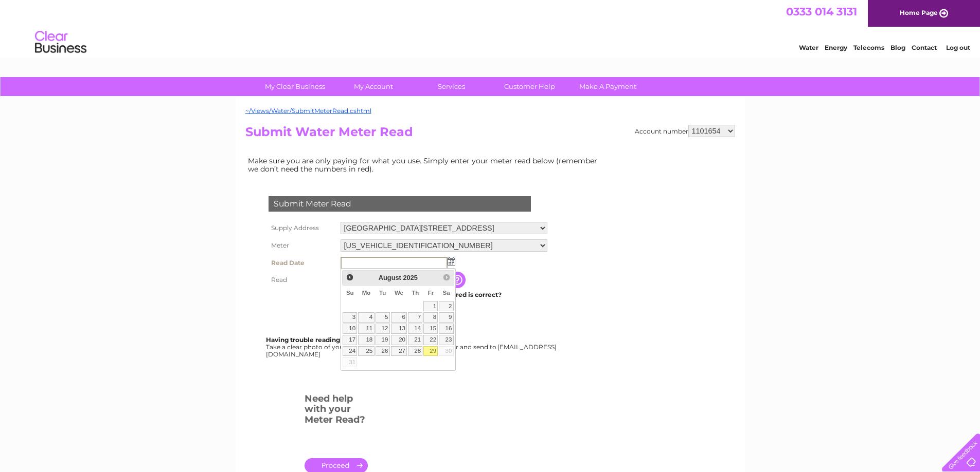 The width and height of the screenshot is (980, 472). Describe the element at coordinates (898, 47) in the screenshot. I see `a: Blog` at that location.